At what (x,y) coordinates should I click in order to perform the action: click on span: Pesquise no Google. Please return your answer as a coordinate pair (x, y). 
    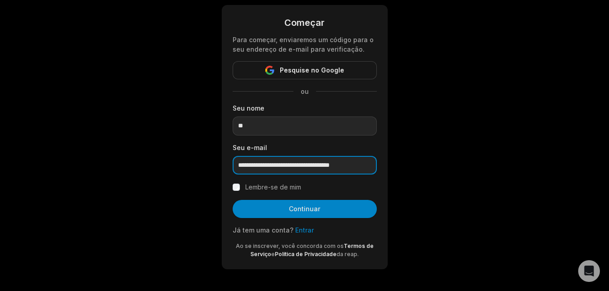
    Looking at the image, I should click on (312, 70).